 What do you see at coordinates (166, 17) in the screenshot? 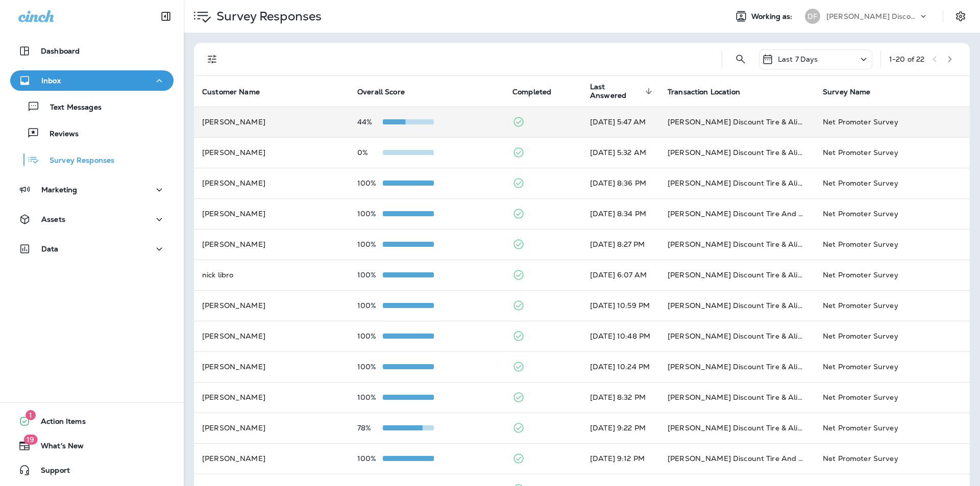
I see `button: Collapse Sidebar` at bounding box center [166, 17].